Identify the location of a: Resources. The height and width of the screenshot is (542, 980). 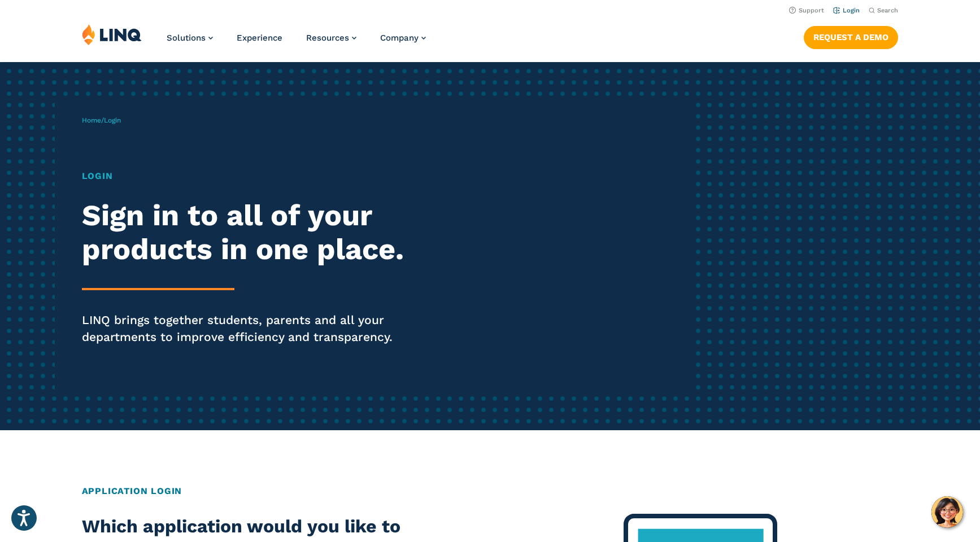
(331, 38).